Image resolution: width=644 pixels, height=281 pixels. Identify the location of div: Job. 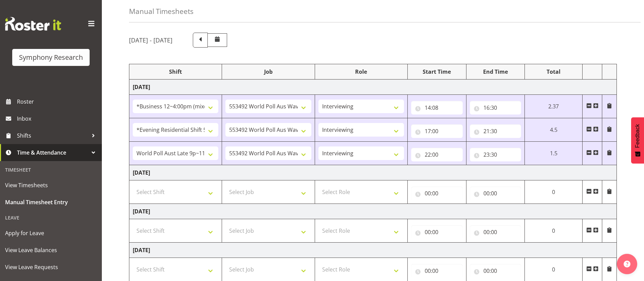
(268, 72).